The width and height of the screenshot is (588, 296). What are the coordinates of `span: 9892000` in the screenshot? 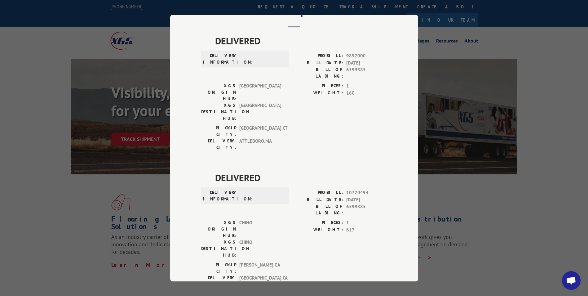 It's located at (367, 56).